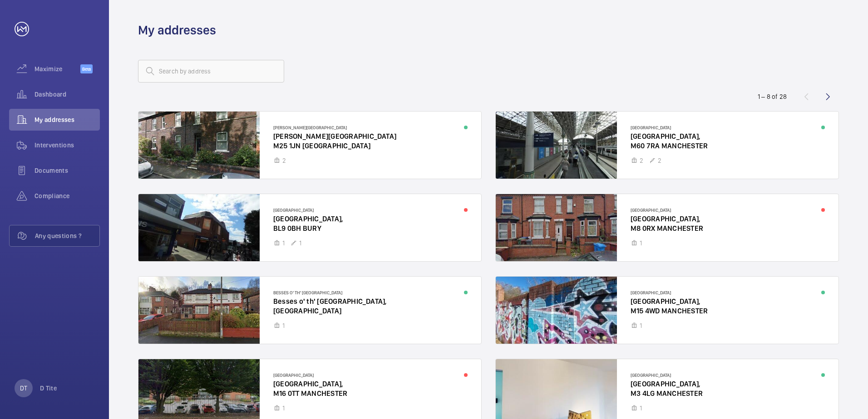 The height and width of the screenshot is (419, 868). Describe the element at coordinates (67, 94) in the screenshot. I see `span: Dashboard` at that location.